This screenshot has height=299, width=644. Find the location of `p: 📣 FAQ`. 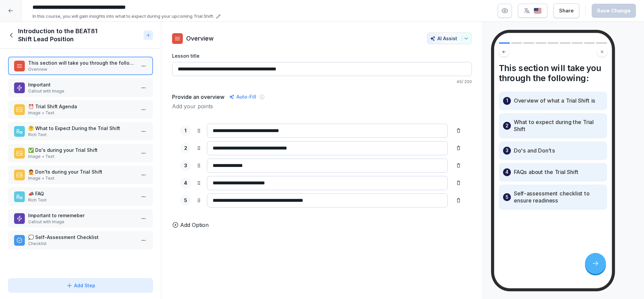

p: 📣 FAQ is located at coordinates (82, 194).